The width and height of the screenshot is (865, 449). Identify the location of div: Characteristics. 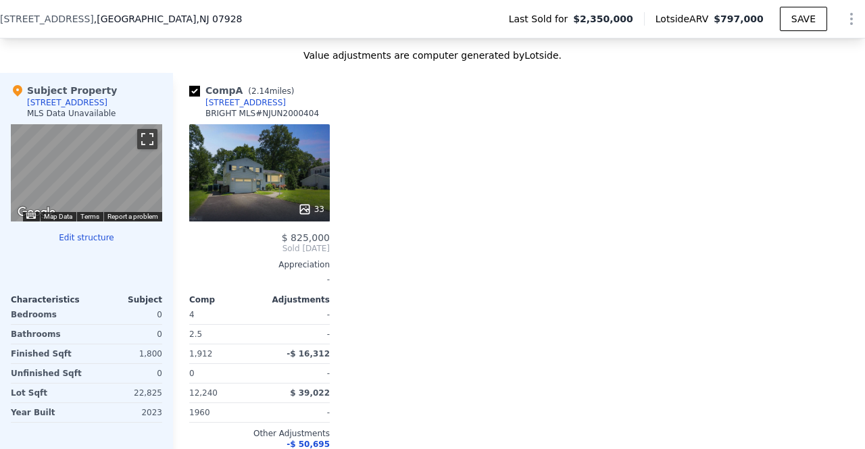
(49, 300).